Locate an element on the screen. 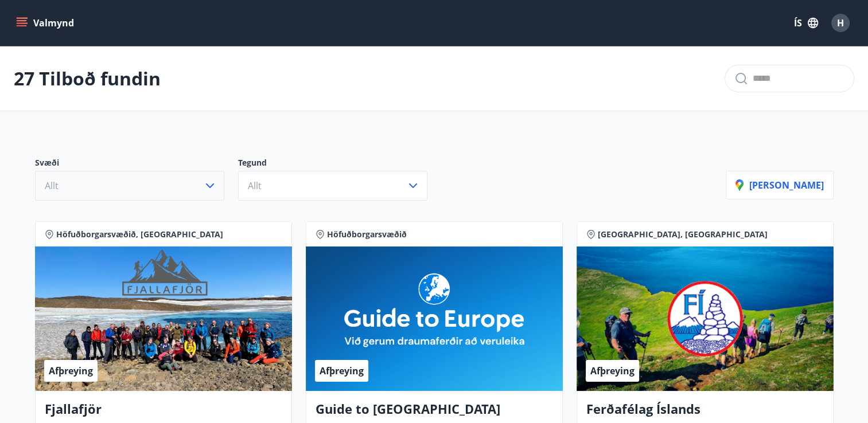  p: Svæði is located at coordinates (136, 164).